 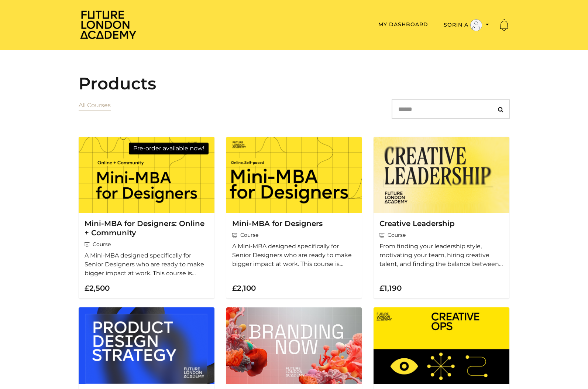 I want to click on a: Mini-MBA for Designers Course A Mini-MBA designed specifically for Senior Designers who are ready..., so click(x=294, y=218).